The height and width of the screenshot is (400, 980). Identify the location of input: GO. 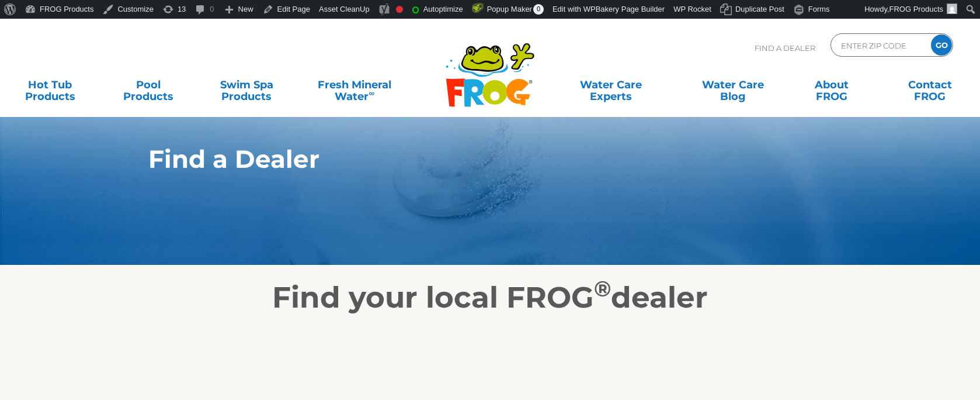
(941, 45).